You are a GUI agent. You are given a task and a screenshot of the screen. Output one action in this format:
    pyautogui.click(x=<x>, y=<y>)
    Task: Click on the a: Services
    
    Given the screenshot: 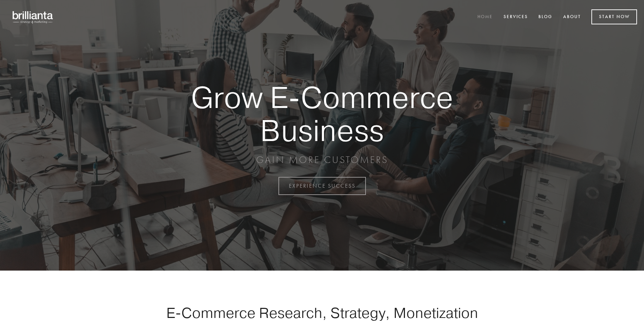 What is the action you would take?
    pyautogui.click(x=516, y=17)
    